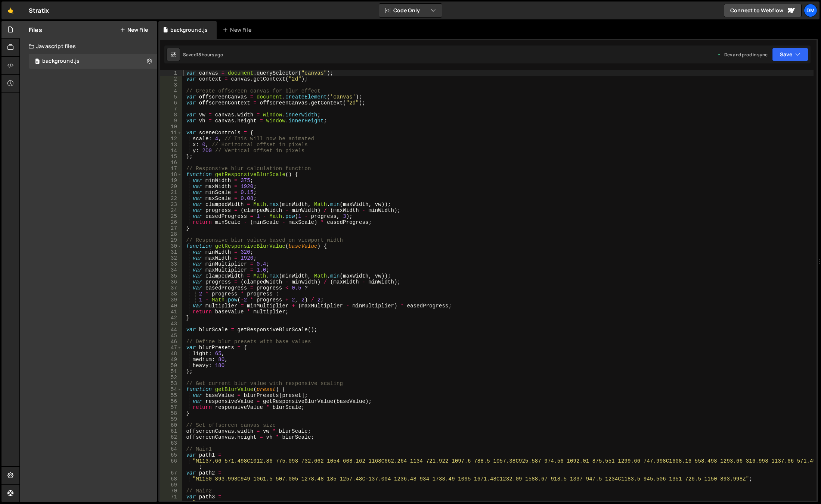 The image size is (821, 504). Describe the element at coordinates (170, 402) in the screenshot. I see `div: 56` at that location.